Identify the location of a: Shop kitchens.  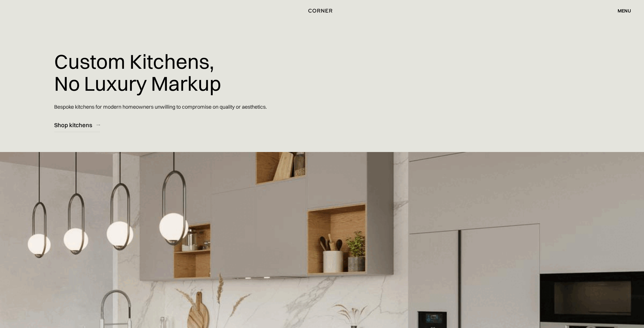
(77, 125).